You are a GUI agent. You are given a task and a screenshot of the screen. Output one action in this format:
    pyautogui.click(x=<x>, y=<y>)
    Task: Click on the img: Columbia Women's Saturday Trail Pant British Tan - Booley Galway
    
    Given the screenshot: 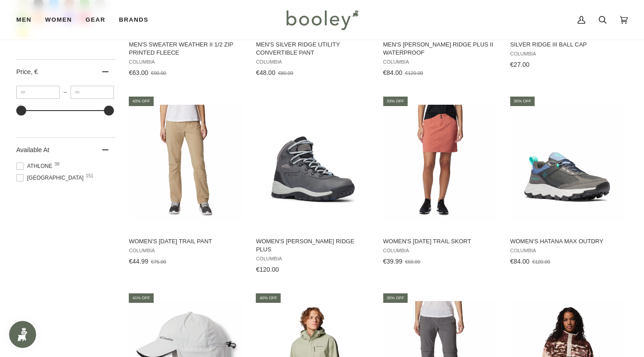 What is the action you would take?
    pyautogui.click(x=186, y=163)
    